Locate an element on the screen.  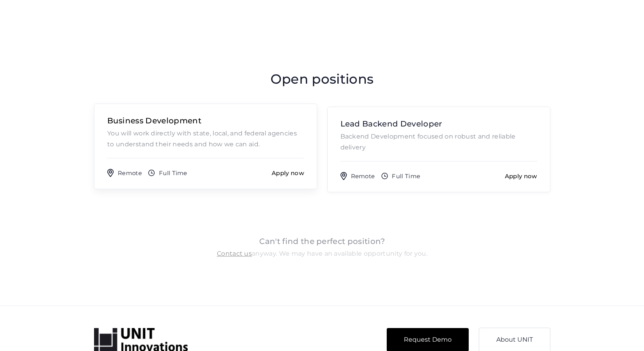
h2: Open positions is located at coordinates (322, 79).